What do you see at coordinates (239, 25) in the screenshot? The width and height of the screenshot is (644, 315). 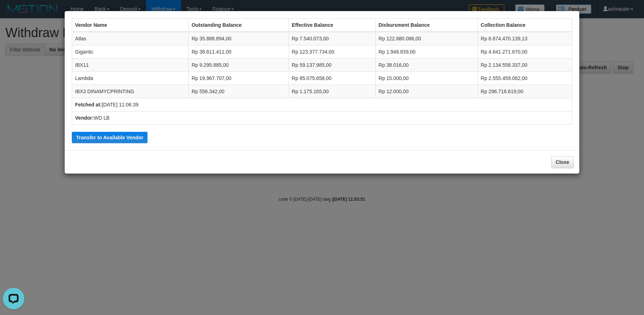 I see `th: Outstanding Balance` at bounding box center [239, 25].